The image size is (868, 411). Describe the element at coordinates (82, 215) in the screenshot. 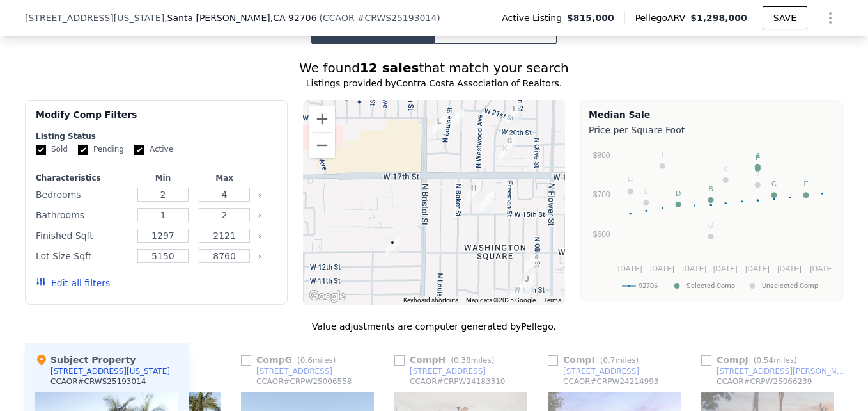

I see `div: Bathrooms` at that location.